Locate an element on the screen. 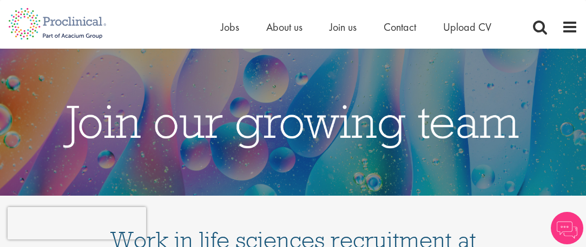  span: Join us is located at coordinates (343, 27).